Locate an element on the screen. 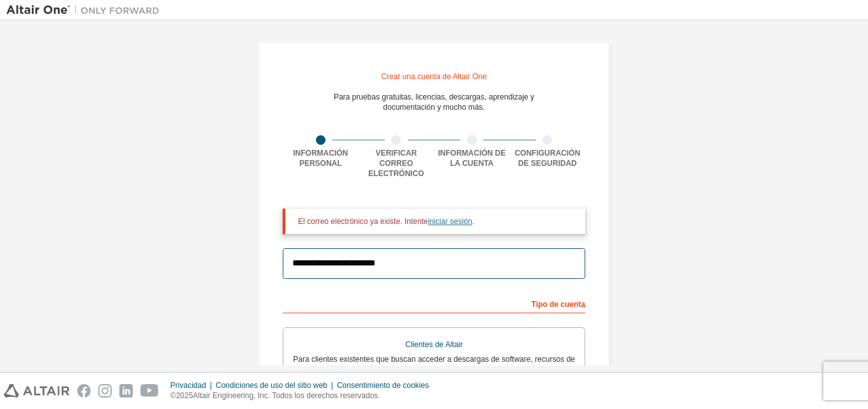  img: youtube.svg is located at coordinates (150, 391).